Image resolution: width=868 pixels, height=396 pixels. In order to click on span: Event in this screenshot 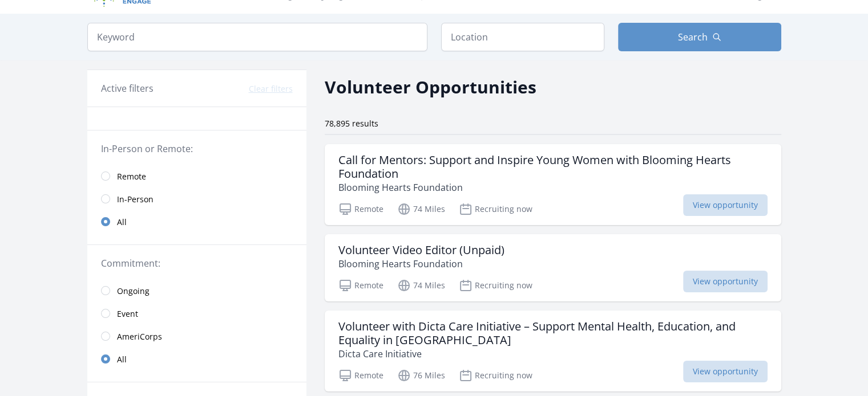, I will do `click(127, 314)`.